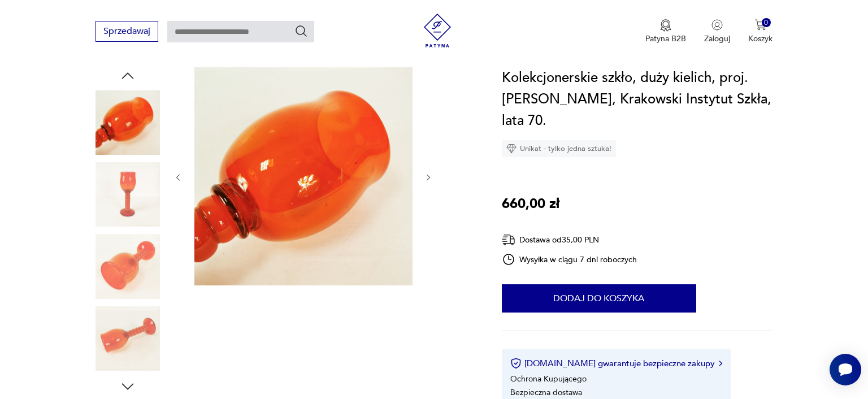 This screenshot has width=868, height=399. What do you see at coordinates (546, 393) in the screenshot?
I see `li: Bezpieczna dostawa` at bounding box center [546, 393].